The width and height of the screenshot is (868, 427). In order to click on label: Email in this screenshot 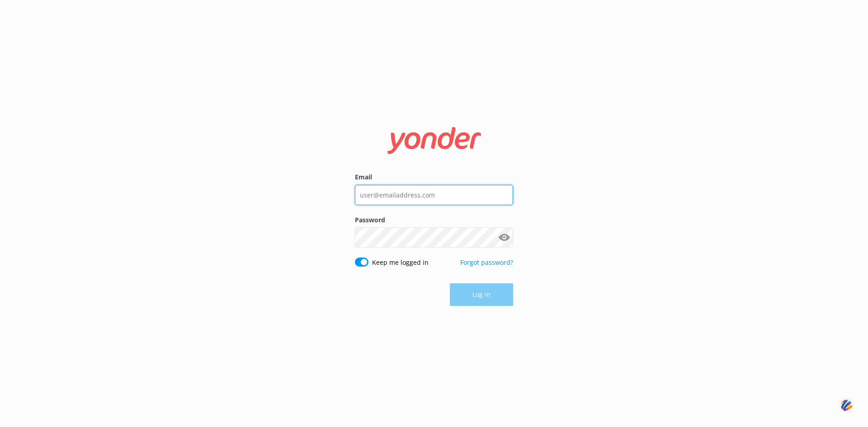, I will do `click(434, 177)`.